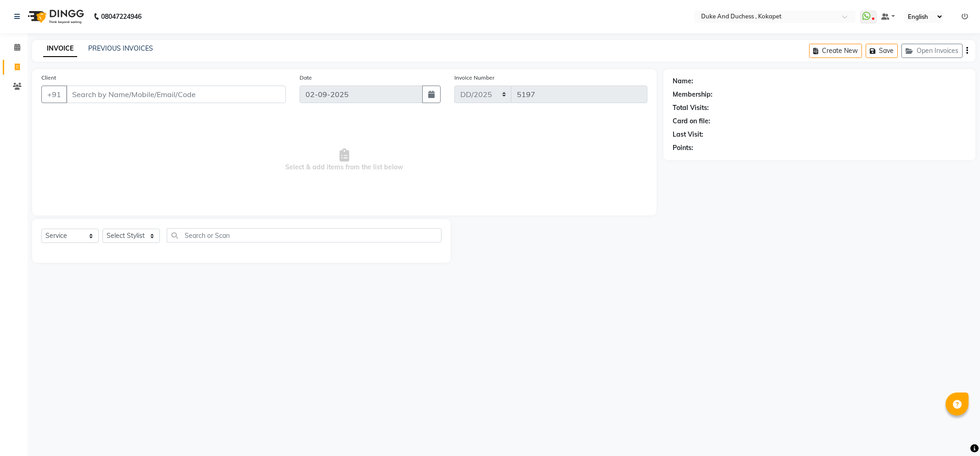 The image size is (980, 456). I want to click on span: Select & add items from the list below, so click(344, 160).